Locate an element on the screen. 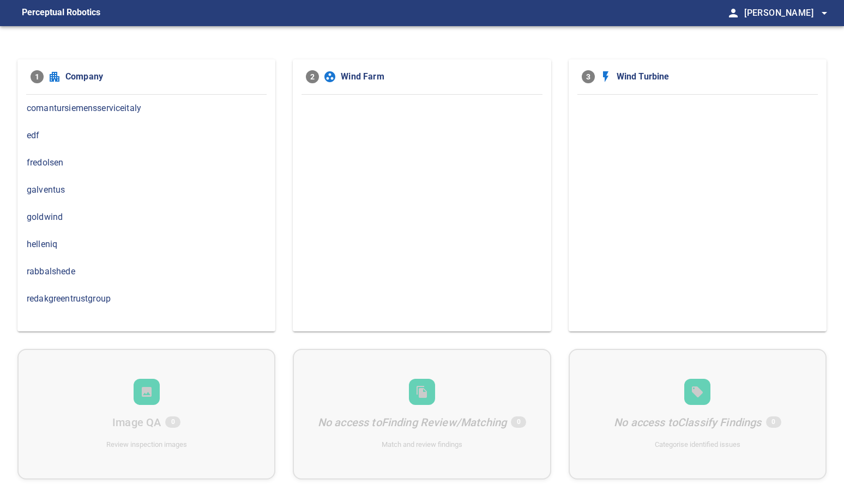  span: arrow_drop_down is located at coordinates (824, 13).